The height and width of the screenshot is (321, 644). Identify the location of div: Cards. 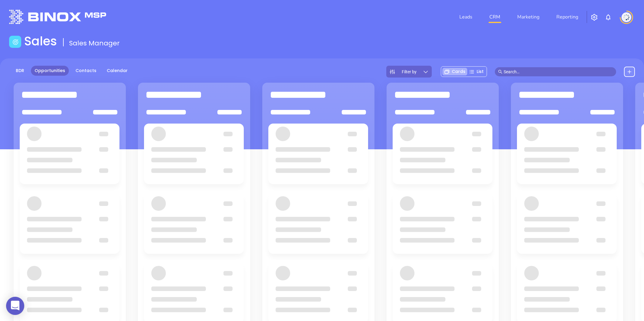
(455, 71).